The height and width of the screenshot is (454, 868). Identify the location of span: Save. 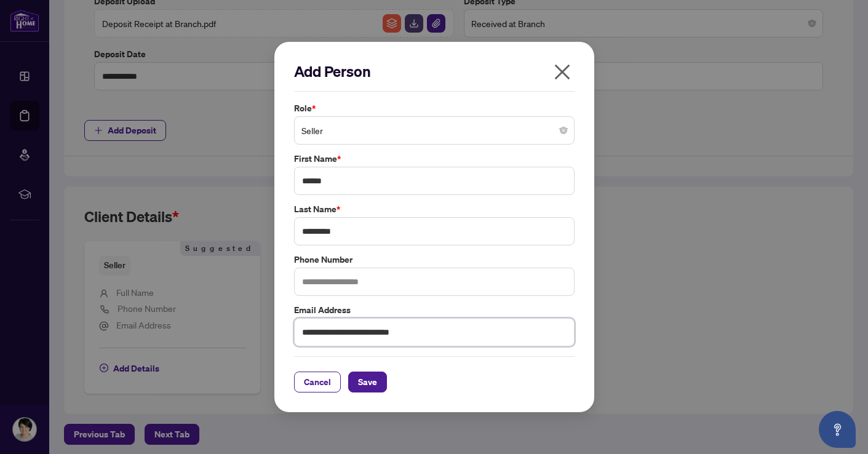
(367, 383).